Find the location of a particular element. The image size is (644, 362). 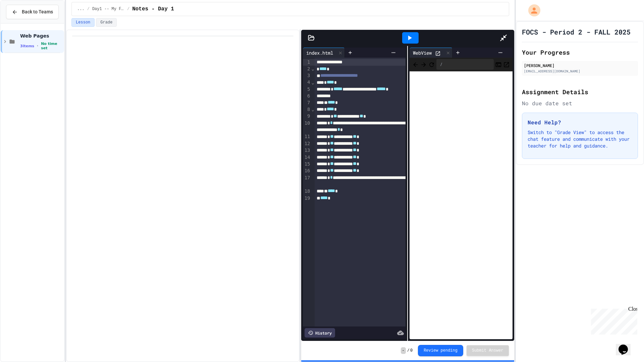

div: 13 is located at coordinates (307, 150).